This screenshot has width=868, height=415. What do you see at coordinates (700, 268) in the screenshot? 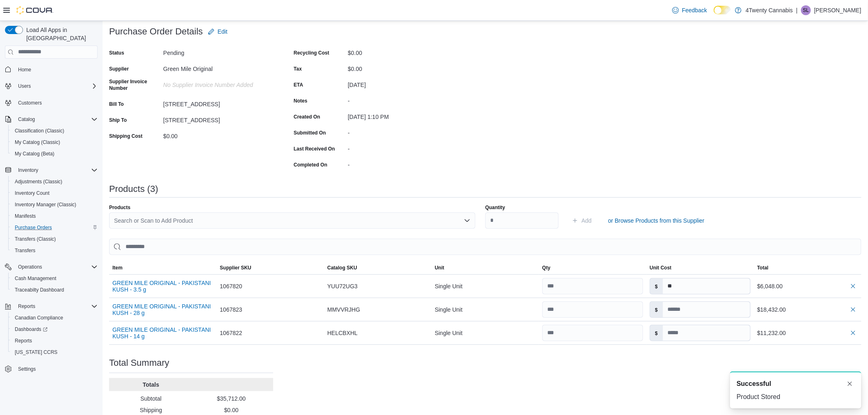
I see `button: Unit Cost` at bounding box center [700, 268].